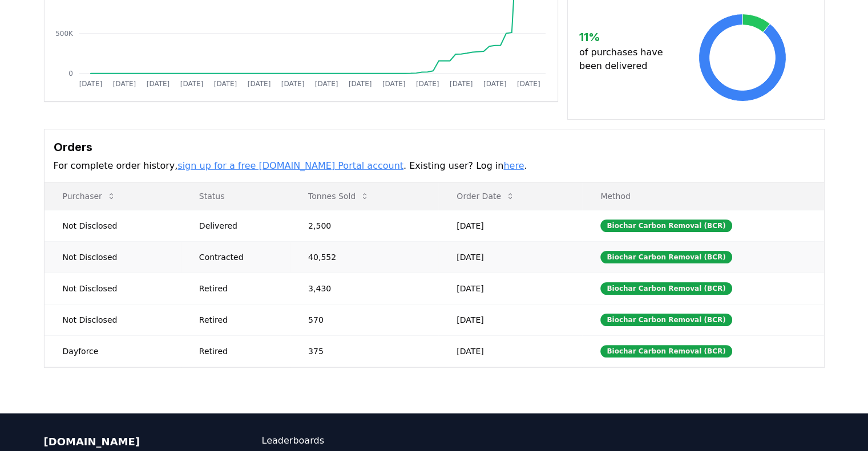  Describe the element at coordinates (364, 350) in the screenshot. I see `td: 375` at that location.